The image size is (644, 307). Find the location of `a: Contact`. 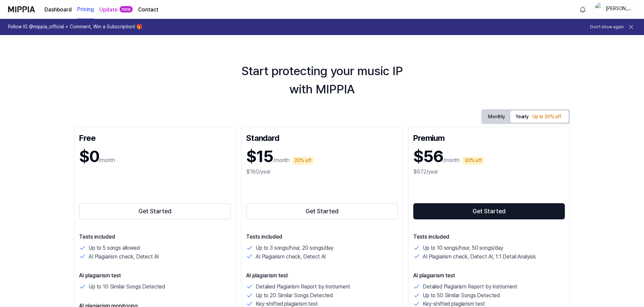

a: Contact is located at coordinates (148, 10).